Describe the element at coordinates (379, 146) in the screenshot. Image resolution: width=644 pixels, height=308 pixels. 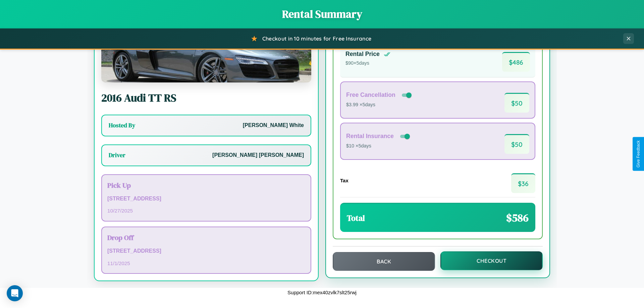
I see `p: $10 × 5 days` at that location.